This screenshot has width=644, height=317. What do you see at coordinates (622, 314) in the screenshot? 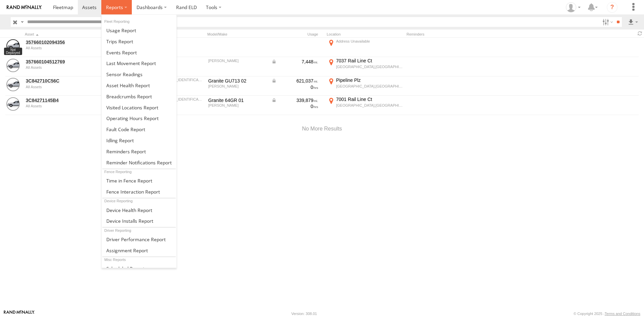
I see `a: Terms and Conditions` at bounding box center [622, 314].